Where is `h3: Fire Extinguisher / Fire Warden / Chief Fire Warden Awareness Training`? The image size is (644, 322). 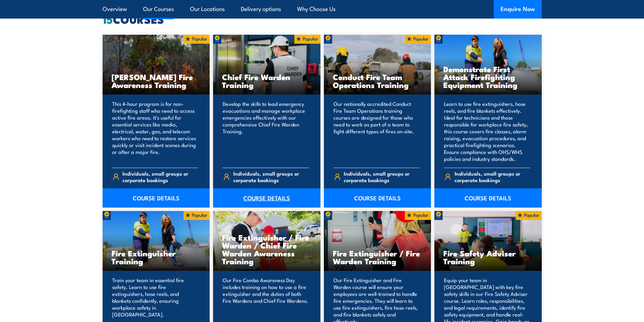 h3: Fire Extinguisher / Fire Warden / Chief Fire Warden Awareness Training is located at coordinates (266, 249).